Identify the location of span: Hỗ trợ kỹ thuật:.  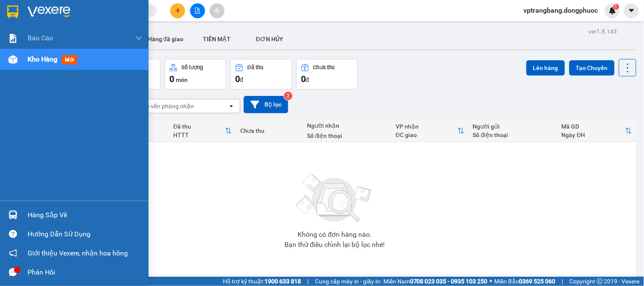
(262, 282).